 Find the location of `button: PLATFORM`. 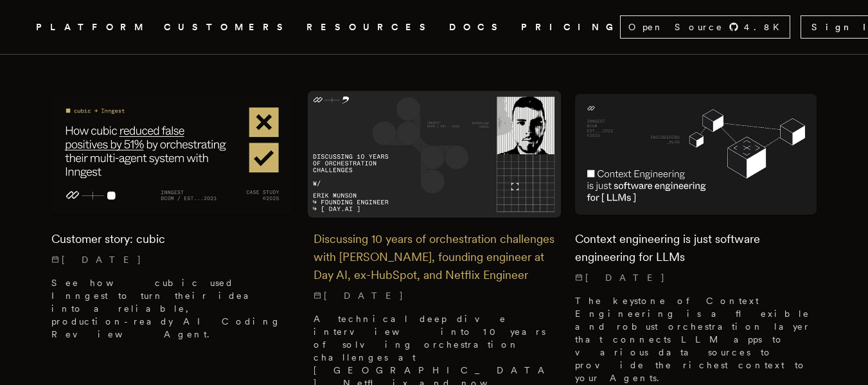

button: PLATFORM is located at coordinates (91, 27).